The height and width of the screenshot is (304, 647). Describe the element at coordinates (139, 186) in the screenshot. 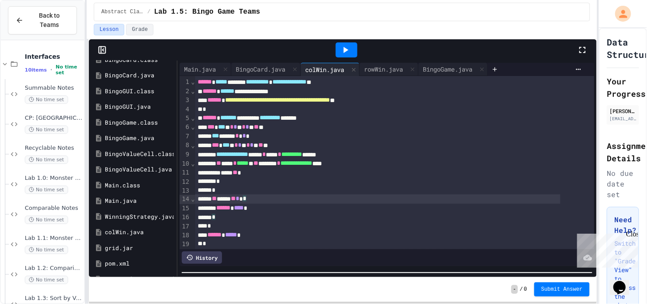

I see `div: Main.class` at that location.